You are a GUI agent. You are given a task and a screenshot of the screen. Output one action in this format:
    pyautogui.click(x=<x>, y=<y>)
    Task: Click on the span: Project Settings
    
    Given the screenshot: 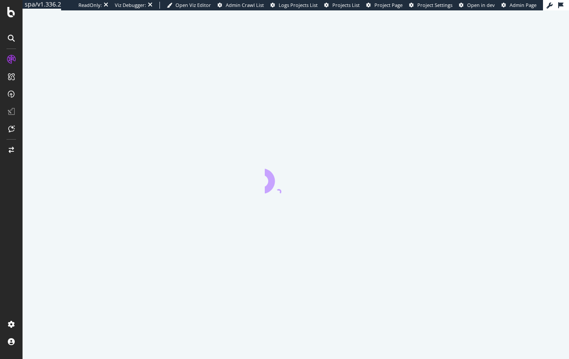 What is the action you would take?
    pyautogui.click(x=434, y=5)
    